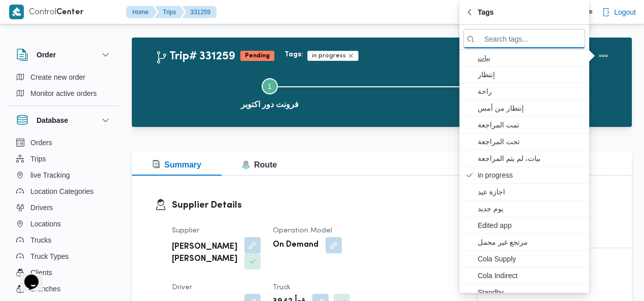 Image resolution: width=644 pixels, height=301 pixels. Describe the element at coordinates (282, 287) in the screenshot. I see `span: Truck` at that location.